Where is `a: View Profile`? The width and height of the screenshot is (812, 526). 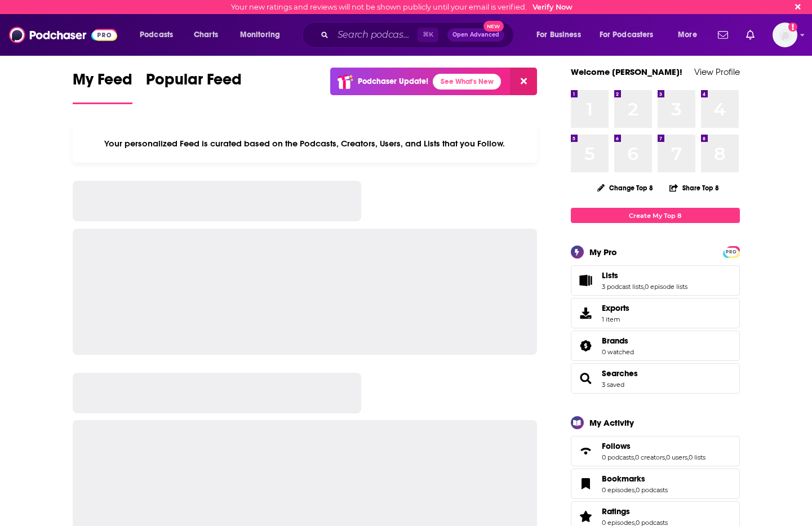
a: View Profile is located at coordinates (717, 72).